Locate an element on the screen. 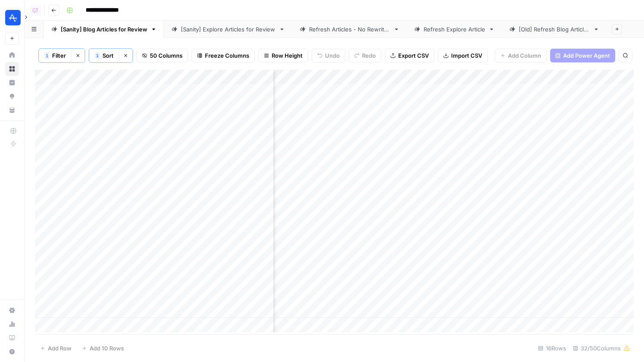 The image size is (644, 362). a: Usage is located at coordinates (12, 324).